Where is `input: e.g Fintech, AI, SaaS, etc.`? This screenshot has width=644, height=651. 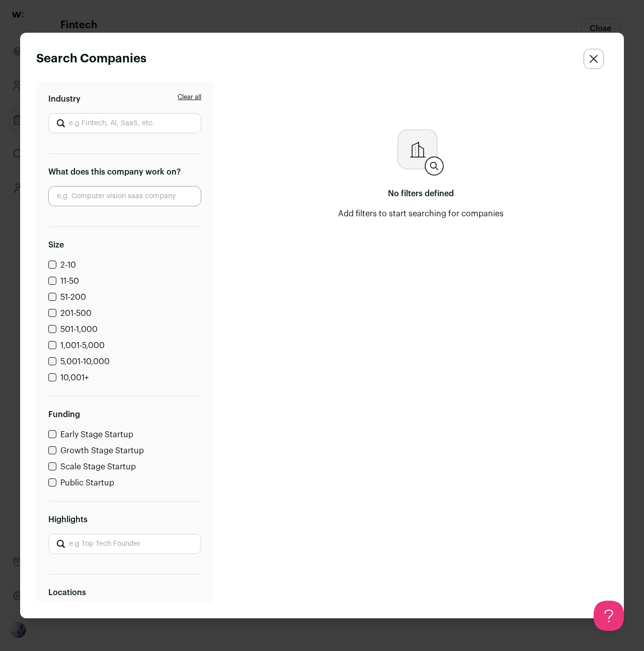
input: e.g Fintech, AI, SaaS, etc. is located at coordinates (125, 123).